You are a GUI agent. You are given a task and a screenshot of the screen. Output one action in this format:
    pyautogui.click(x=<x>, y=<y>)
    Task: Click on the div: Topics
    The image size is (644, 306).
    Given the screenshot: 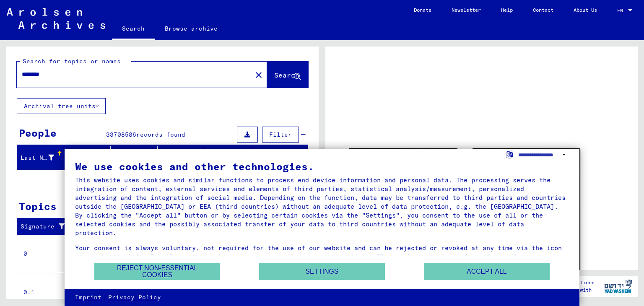 What is the action you would take?
    pyautogui.click(x=38, y=206)
    